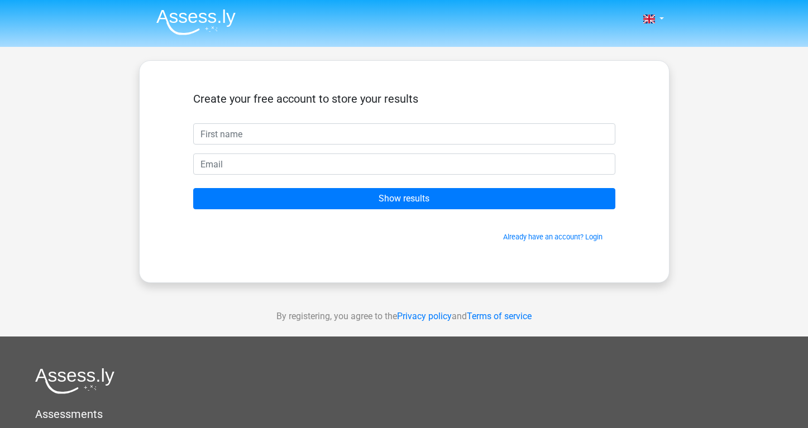 The width and height of the screenshot is (808, 428). Describe the element at coordinates (404, 99) in the screenshot. I see `h5: Create your free account to store your results` at that location.